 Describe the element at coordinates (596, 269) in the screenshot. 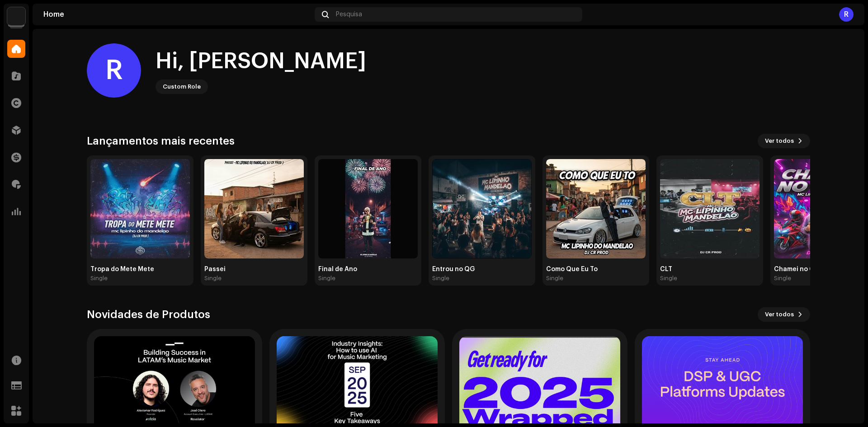

I see `div: Como Que Eu To` at that location.